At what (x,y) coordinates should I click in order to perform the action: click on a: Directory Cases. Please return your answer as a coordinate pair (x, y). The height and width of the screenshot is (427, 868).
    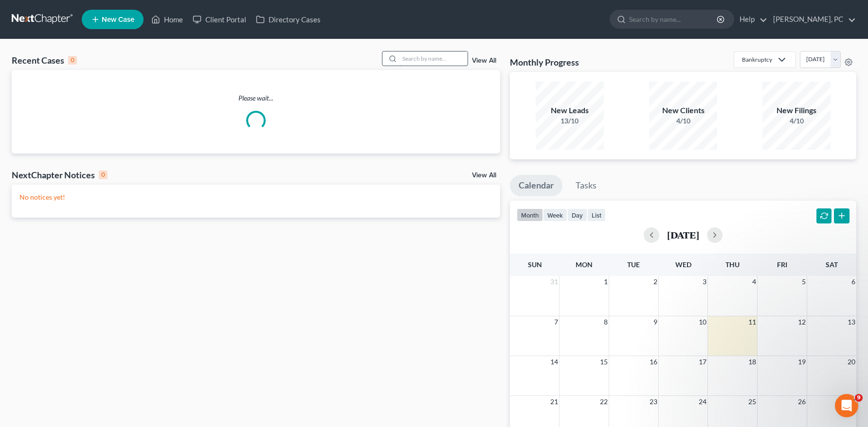
    Looking at the image, I should click on (288, 20).